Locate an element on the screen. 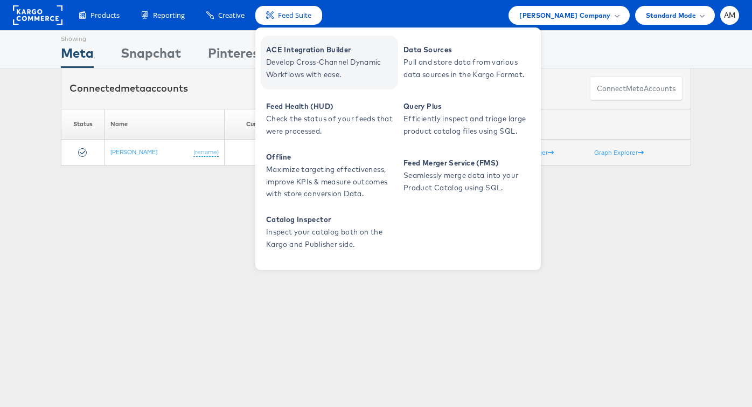 The height and width of the screenshot is (407, 752). td: USD is located at coordinates (251, 152).